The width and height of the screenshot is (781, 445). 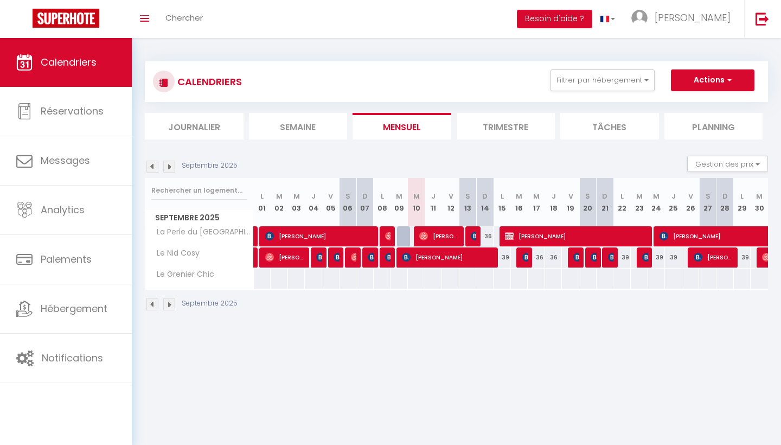 I want to click on span: Analytics, so click(x=62, y=209).